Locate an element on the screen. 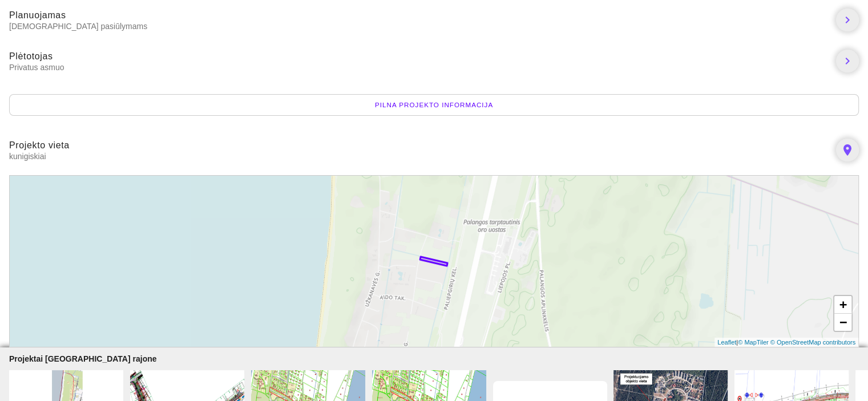 Image resolution: width=868 pixels, height=401 pixels. a: place is located at coordinates (848, 150).